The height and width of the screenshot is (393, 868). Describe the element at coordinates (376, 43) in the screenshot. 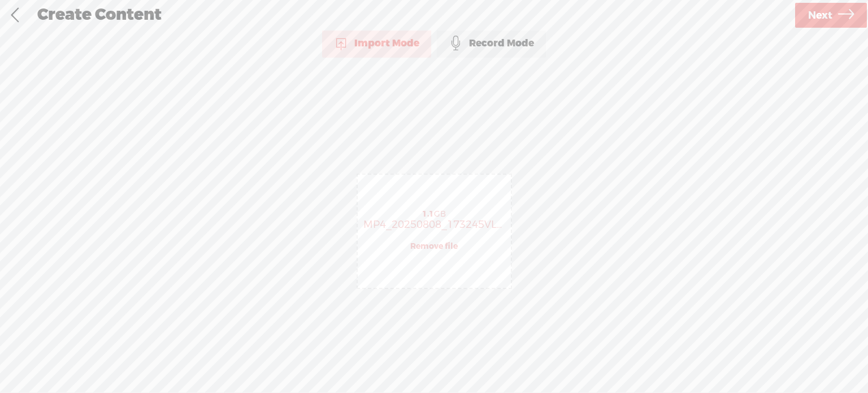

I see `div: Import Mode` at that location.